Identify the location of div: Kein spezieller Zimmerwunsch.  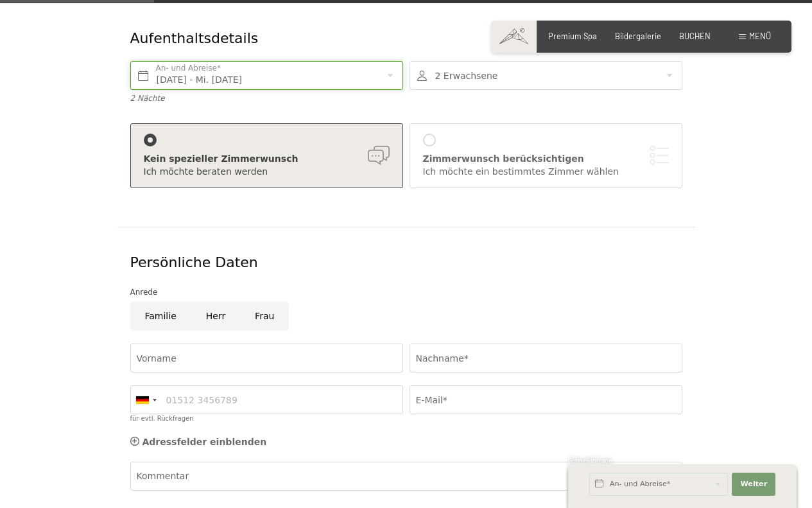
(266, 160).